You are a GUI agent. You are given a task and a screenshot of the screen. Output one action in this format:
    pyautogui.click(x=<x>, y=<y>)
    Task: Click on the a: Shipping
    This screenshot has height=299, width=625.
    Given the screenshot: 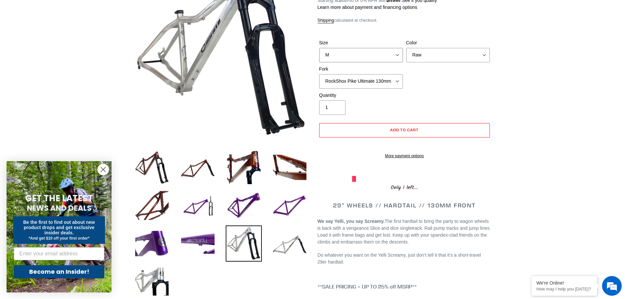 What is the action you would take?
    pyautogui.click(x=326, y=20)
    